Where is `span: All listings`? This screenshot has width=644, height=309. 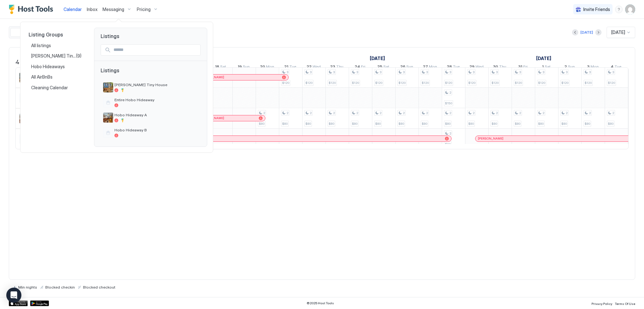
span: All listings is located at coordinates (42, 46).